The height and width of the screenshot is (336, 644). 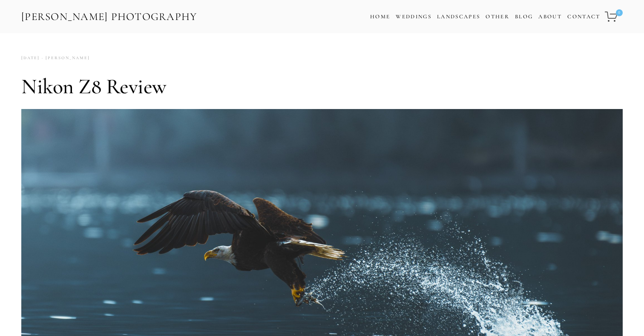 What do you see at coordinates (414, 16) in the screenshot?
I see `a: Weddings` at bounding box center [414, 16].